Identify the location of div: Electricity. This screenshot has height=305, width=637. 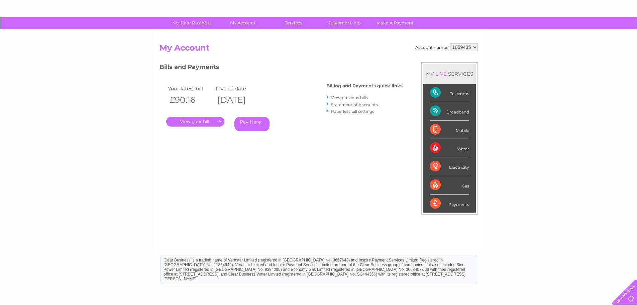
(449, 166).